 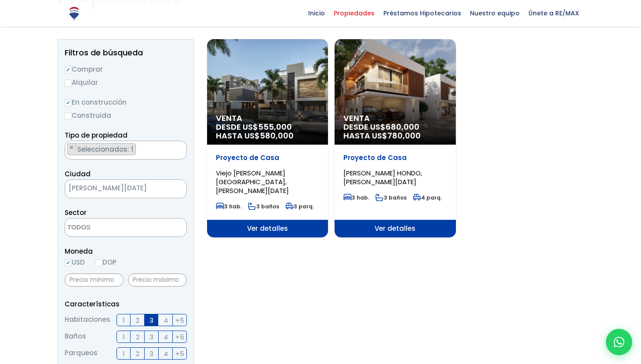 I want to click on input: Construida, so click(x=68, y=116).